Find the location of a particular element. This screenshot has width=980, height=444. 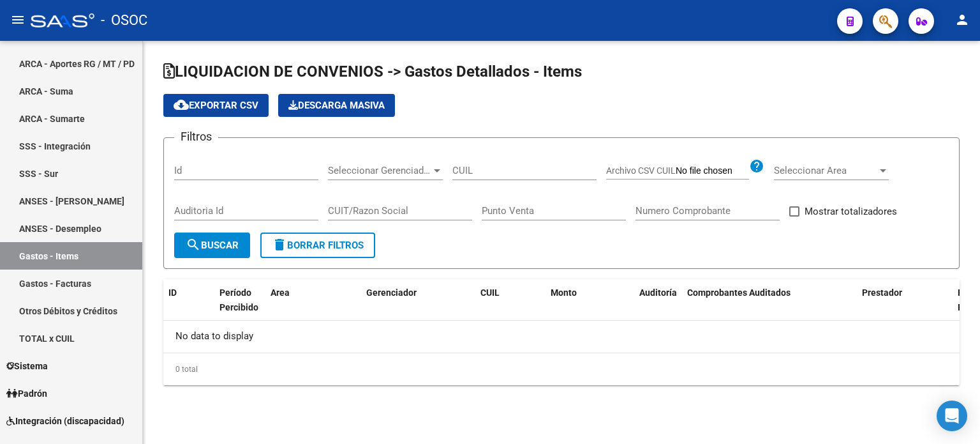

datatable-header-cell: Período Percibido is located at coordinates (240, 300).